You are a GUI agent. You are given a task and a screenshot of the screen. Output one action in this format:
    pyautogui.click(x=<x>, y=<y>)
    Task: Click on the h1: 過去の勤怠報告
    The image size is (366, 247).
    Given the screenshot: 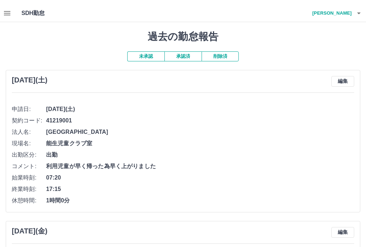 What is the action you would take?
    pyautogui.click(x=183, y=32)
    